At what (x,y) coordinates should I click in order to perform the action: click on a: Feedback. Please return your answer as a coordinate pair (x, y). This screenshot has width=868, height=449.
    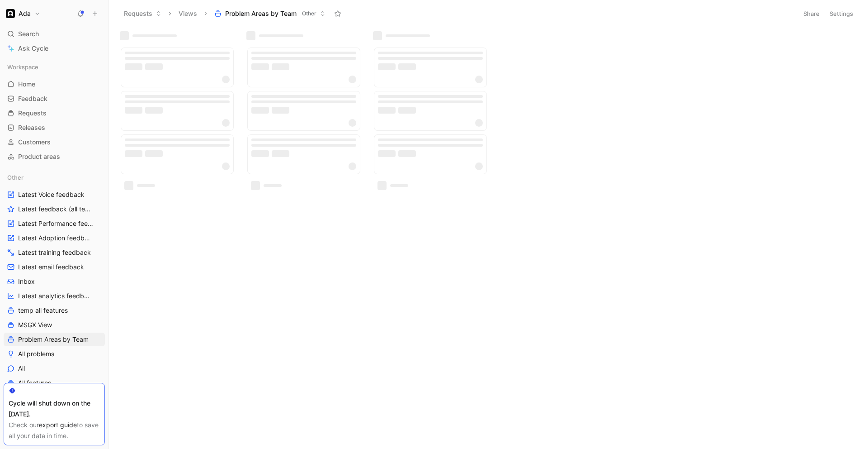
    Looking at the image, I should click on (54, 99).